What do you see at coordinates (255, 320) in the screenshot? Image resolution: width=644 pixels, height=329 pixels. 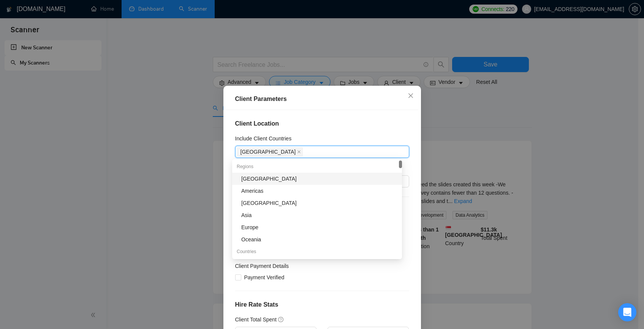 I see `h5: Client Total Spent` at bounding box center [255, 320].